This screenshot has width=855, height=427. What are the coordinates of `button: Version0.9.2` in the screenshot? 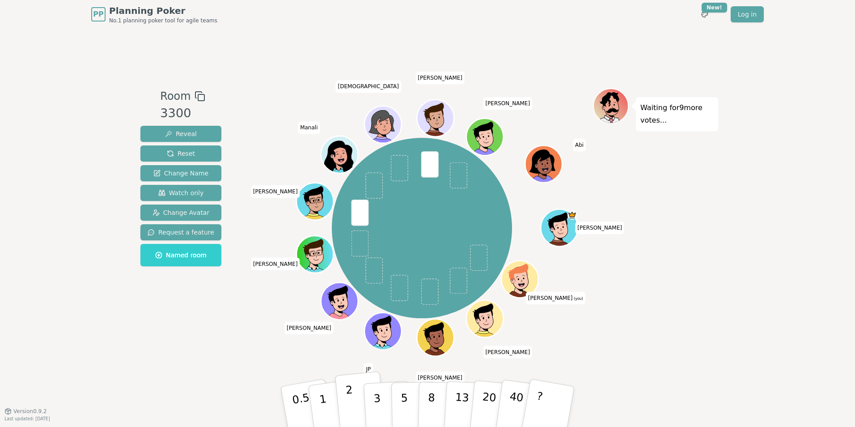 It's located at (25, 411).